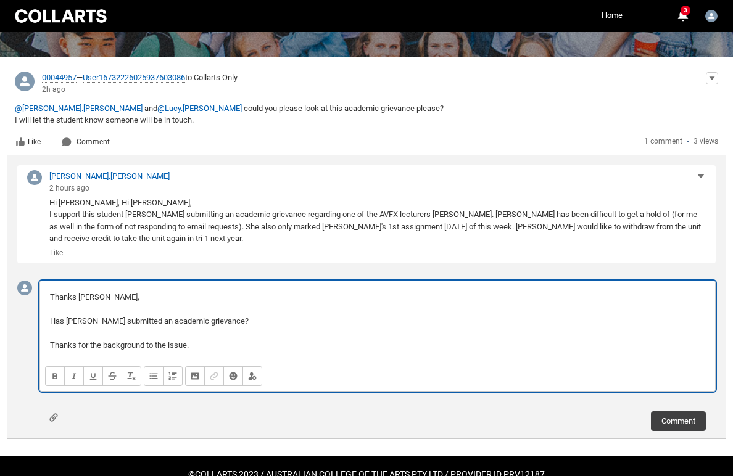  Describe the element at coordinates (25, 81) in the screenshot. I see `div: User16732226025937603086` at that location.